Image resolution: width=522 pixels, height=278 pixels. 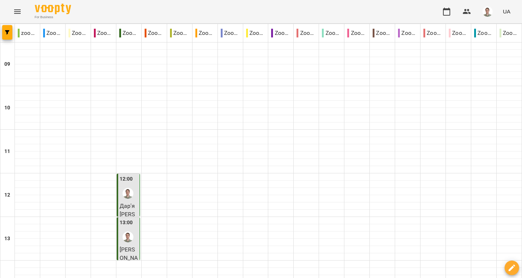 I want to click on p: Zoom Юля, so click(x=509, y=33).